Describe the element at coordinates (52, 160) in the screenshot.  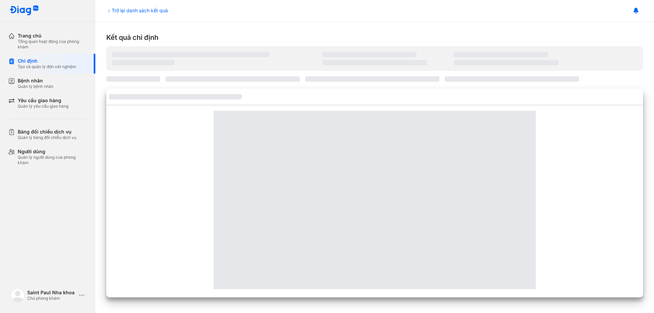
I see `div: Quản lý người dùng của phòng khám` at that location.